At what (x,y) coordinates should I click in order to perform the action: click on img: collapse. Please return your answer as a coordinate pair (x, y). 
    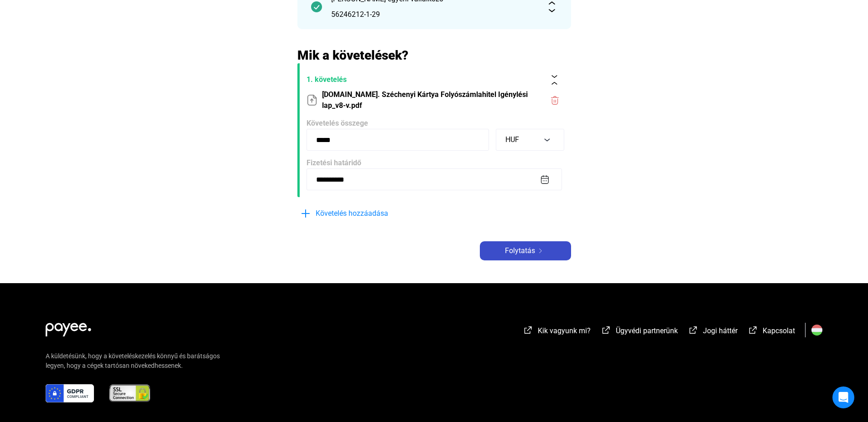
    Looking at the image, I should click on (554, 80).